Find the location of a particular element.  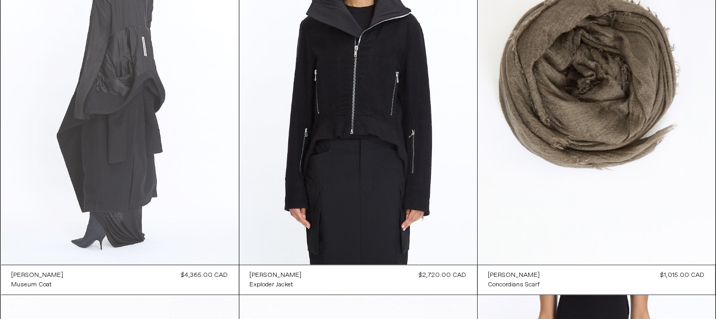

a: Exploder Jacket is located at coordinates (276, 285).